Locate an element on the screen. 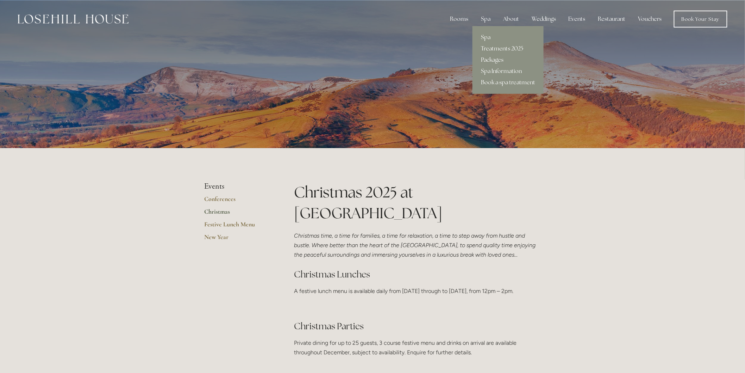 This screenshot has width=745, height=373. div: Spa is located at coordinates (486, 19).